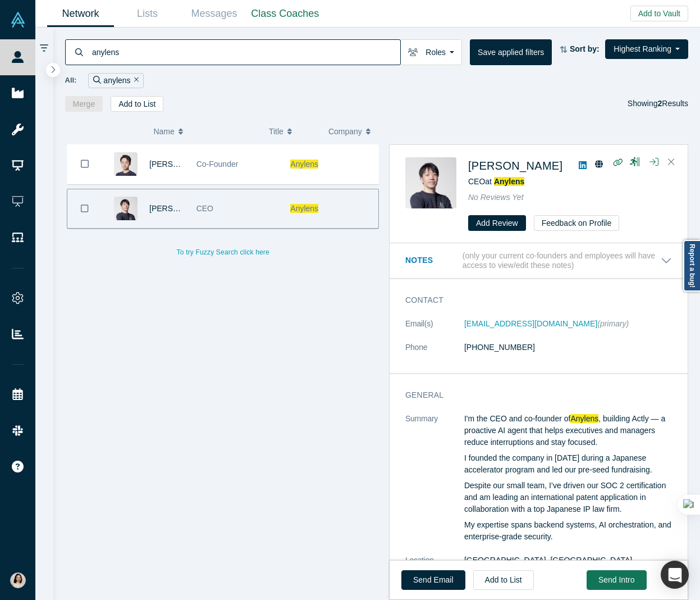 This screenshot has width=700, height=600. I want to click on a: Class Coaches, so click(285, 13).